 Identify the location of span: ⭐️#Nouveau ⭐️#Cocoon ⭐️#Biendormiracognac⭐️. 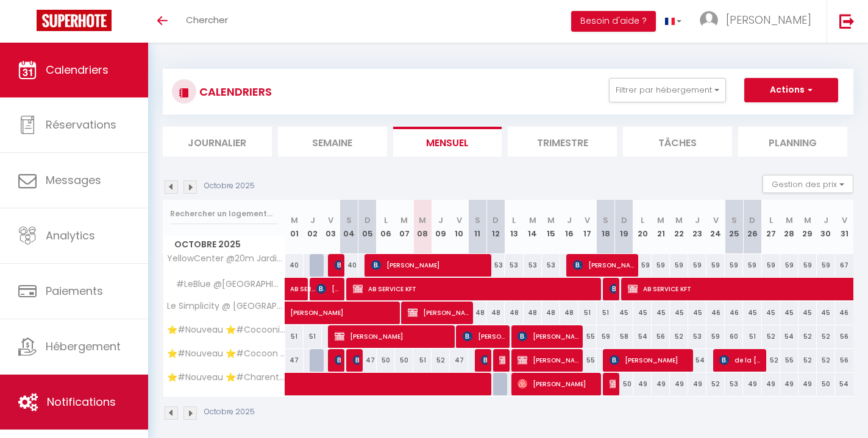
(226, 354).